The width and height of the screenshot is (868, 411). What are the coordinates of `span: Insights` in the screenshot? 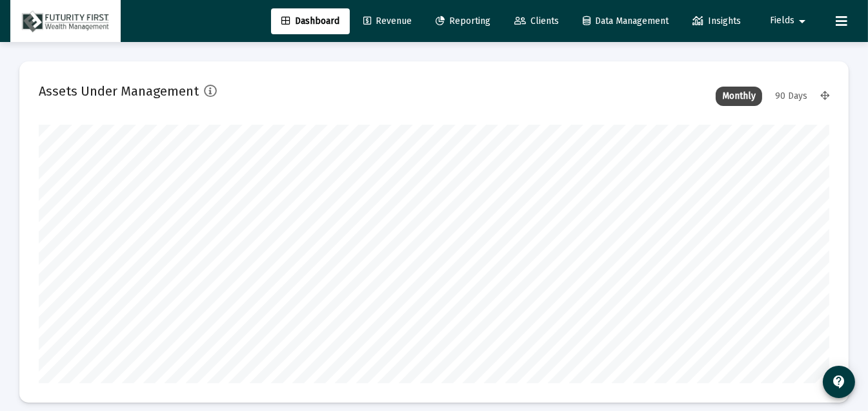 It's located at (717, 21).